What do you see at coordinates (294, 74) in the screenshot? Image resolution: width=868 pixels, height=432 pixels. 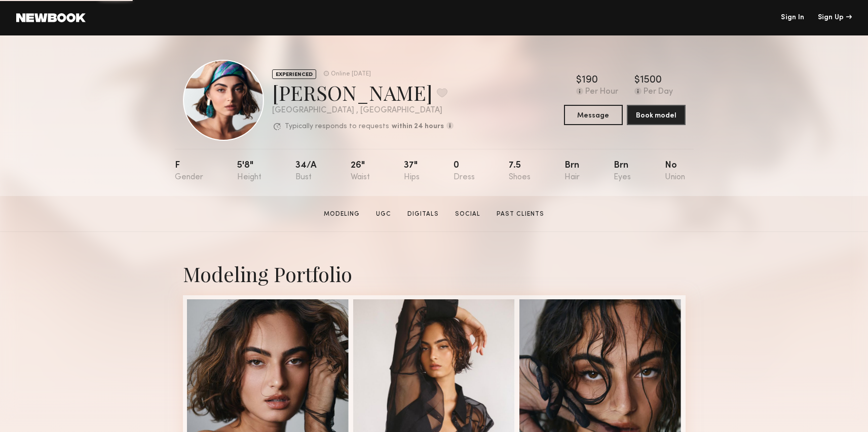 I see `div: EXPERIENCED` at bounding box center [294, 74].